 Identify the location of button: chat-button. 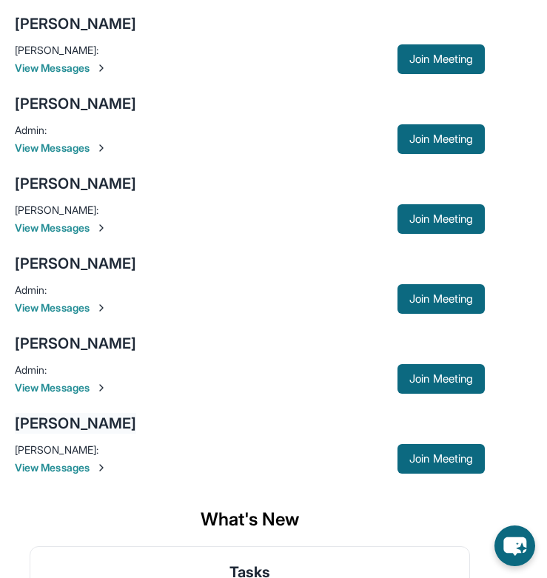
(515, 546).